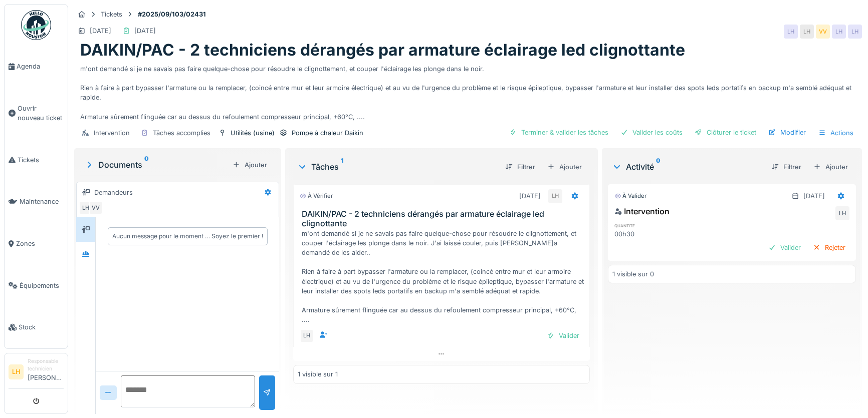  What do you see at coordinates (182, 132) in the screenshot?
I see `div: Tâches accomplies` at bounding box center [182, 132].